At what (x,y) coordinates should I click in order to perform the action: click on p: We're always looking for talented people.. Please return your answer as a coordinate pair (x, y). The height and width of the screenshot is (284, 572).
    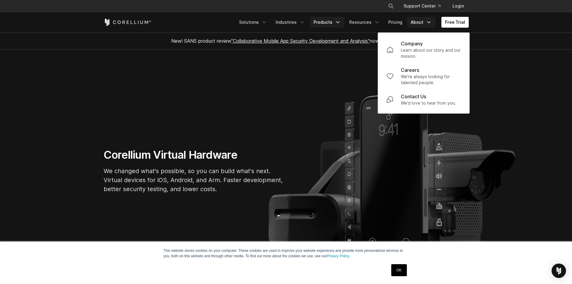
    Looking at the image, I should click on (431, 80).